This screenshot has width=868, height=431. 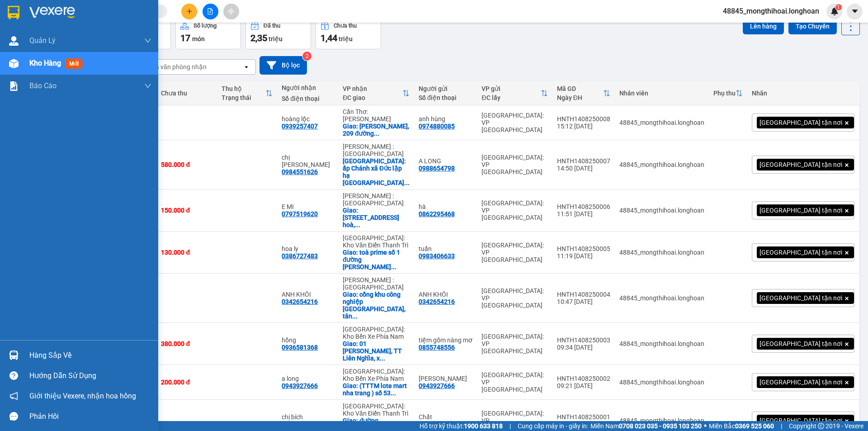 What do you see at coordinates (755, 426) in the screenshot?
I see `strong: 0369 525 060` at bounding box center [755, 426].